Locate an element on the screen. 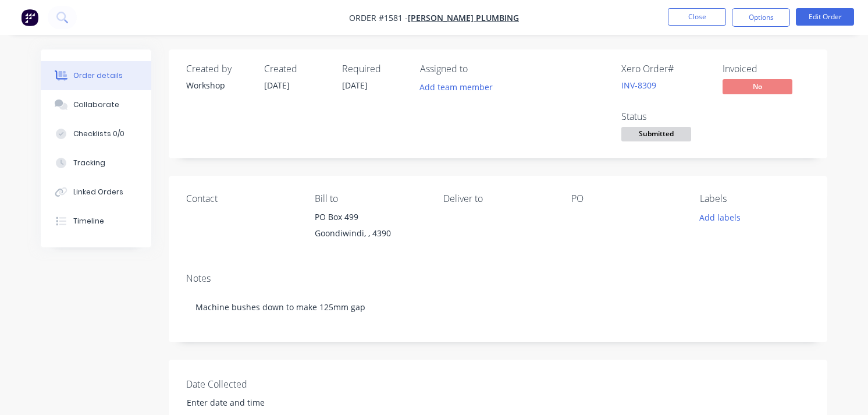 The height and width of the screenshot is (415, 868). div: Tracking is located at coordinates (89, 163).